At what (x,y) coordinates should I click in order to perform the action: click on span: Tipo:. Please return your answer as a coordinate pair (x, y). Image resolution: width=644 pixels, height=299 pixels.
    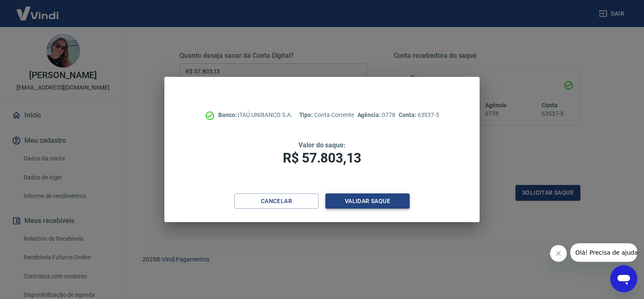
    Looking at the image, I should click on (307, 115).